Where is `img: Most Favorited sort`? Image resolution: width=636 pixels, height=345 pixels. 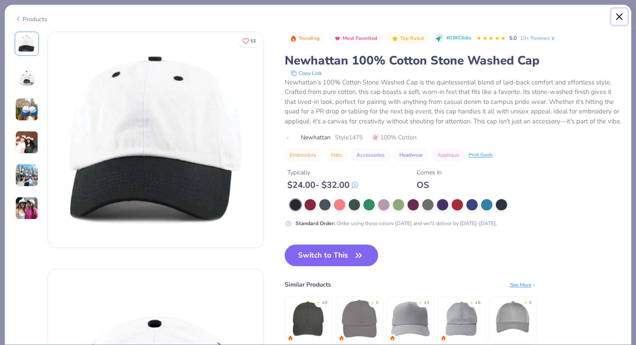
img: Most Favorited sort is located at coordinates (337, 38).